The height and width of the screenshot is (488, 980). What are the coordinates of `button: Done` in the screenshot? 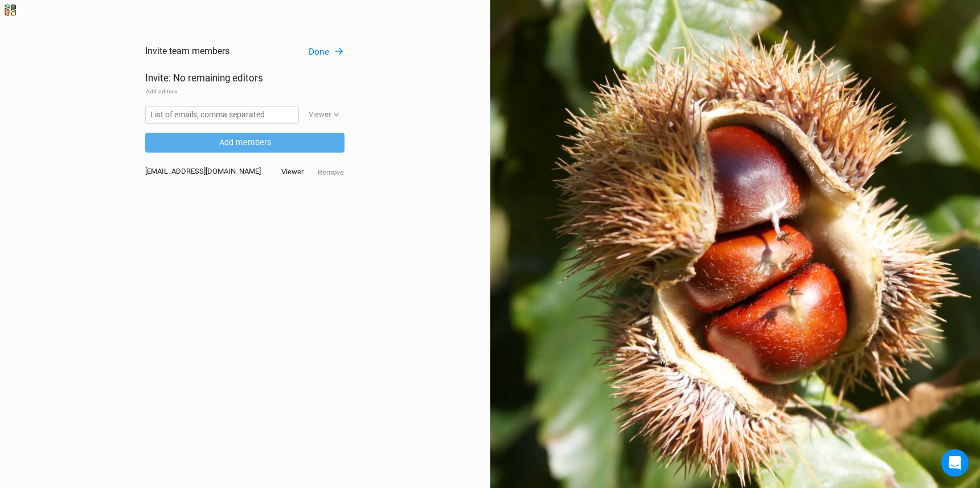 It's located at (327, 52).